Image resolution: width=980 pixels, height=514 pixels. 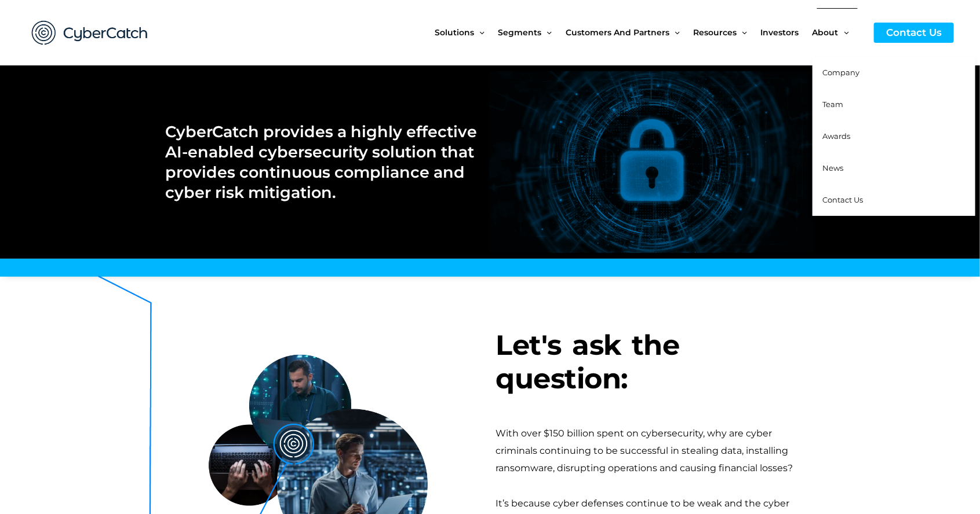 What do you see at coordinates (519, 32) in the screenshot?
I see `span: Segments` at bounding box center [519, 32].